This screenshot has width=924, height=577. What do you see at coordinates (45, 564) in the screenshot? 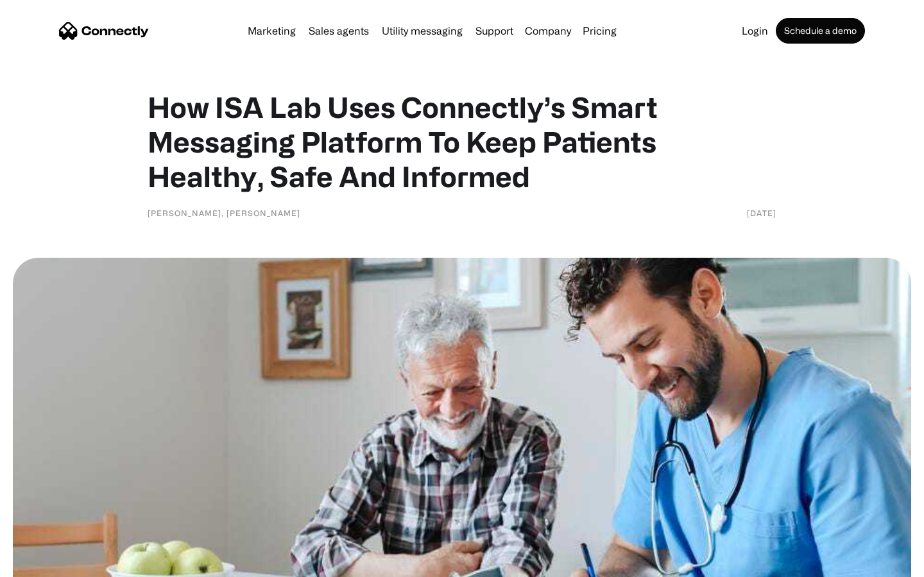
I see `aside: Language selected: English` at bounding box center [45, 564].